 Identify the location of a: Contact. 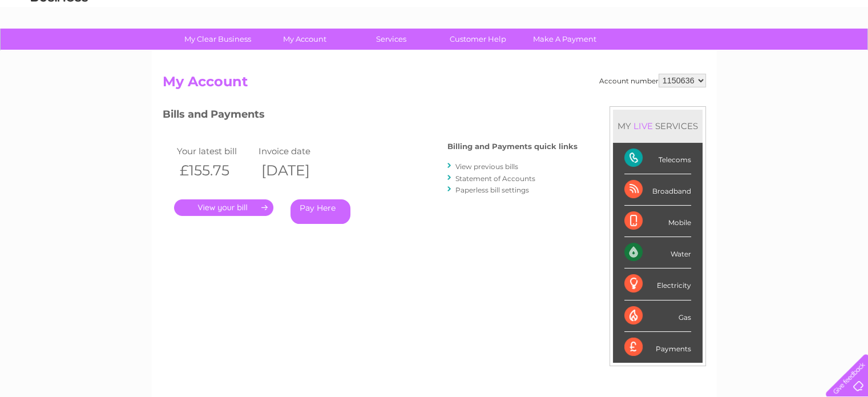
(805, 53).